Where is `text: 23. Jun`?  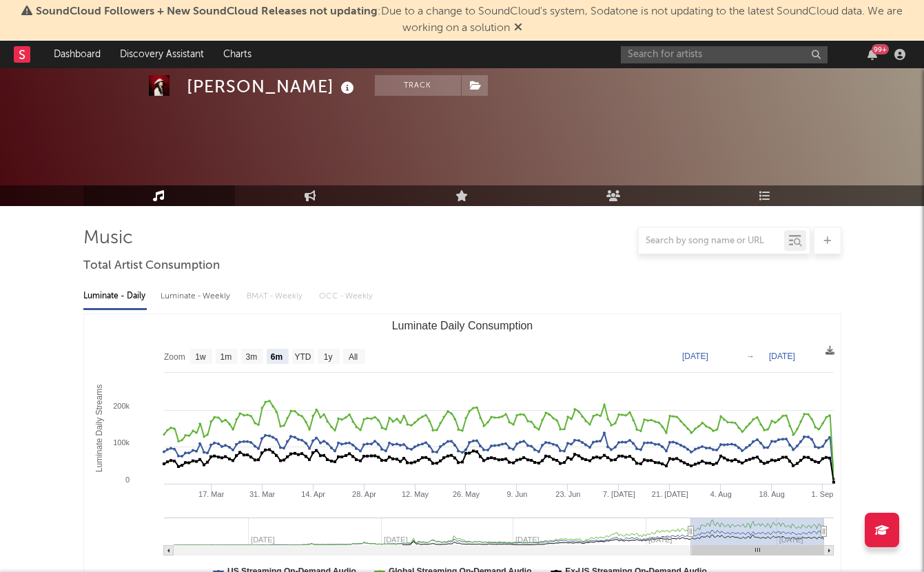
text: 23. Jun is located at coordinates (568, 494).